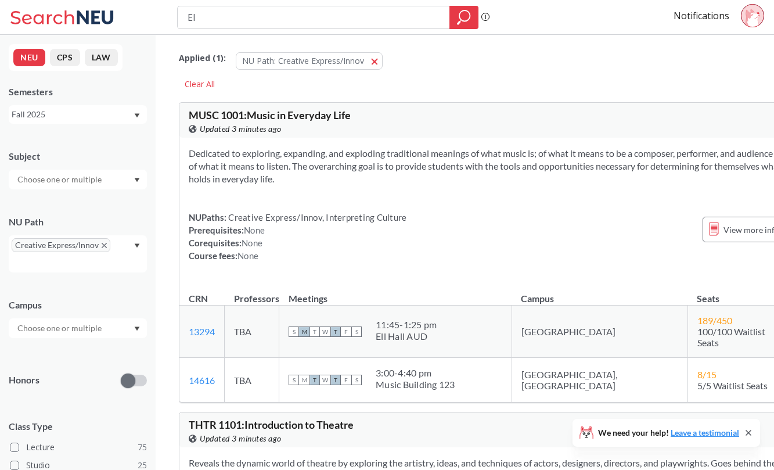 This screenshot has width=774, height=470. Describe the element at coordinates (309, 61) in the screenshot. I see `button: NU Path: Creative Express/Innov` at that location.